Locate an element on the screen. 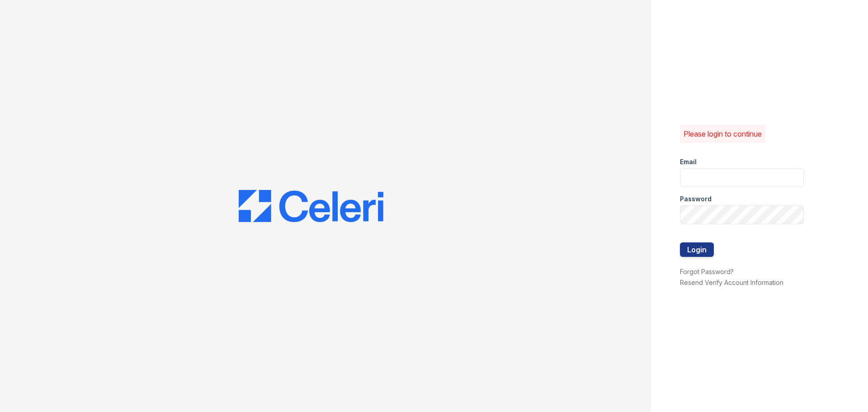 The width and height of the screenshot is (868, 412). a: Forgot Password? is located at coordinates (707, 272).